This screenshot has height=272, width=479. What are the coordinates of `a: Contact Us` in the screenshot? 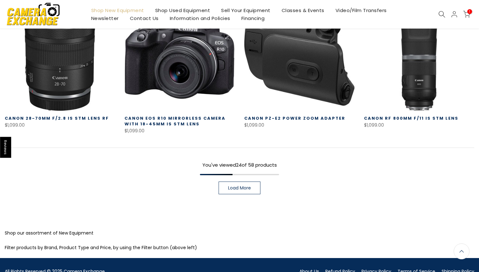 It's located at (144, 18).